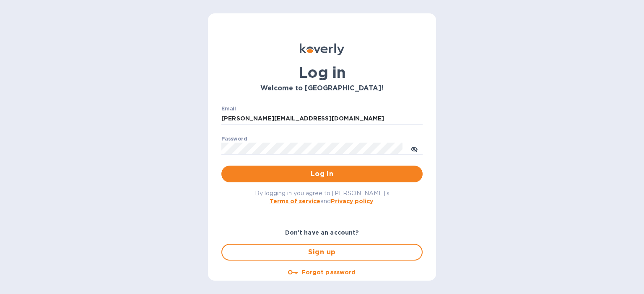  What do you see at coordinates (322, 72) in the screenshot?
I see `h1: Log in` at bounding box center [322, 72].